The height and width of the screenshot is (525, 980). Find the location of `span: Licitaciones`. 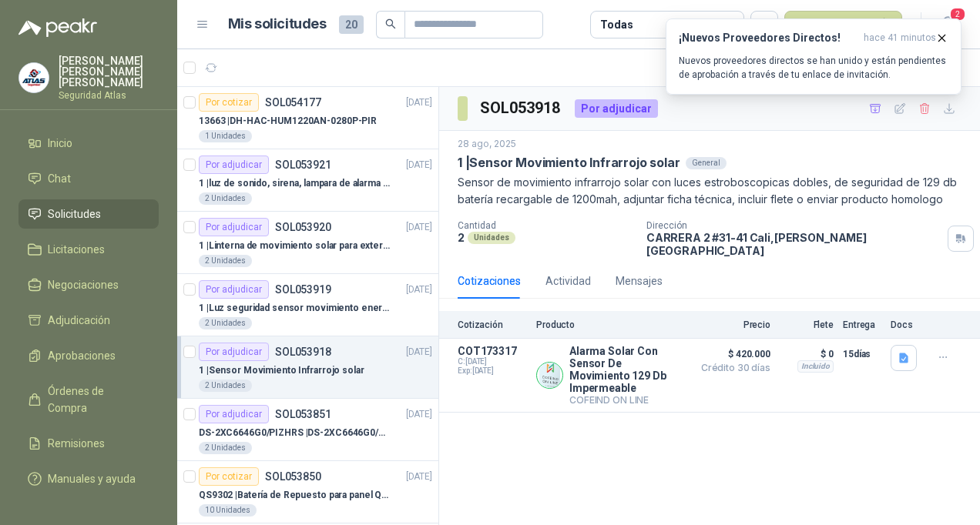

span: Licitaciones is located at coordinates (76, 250).